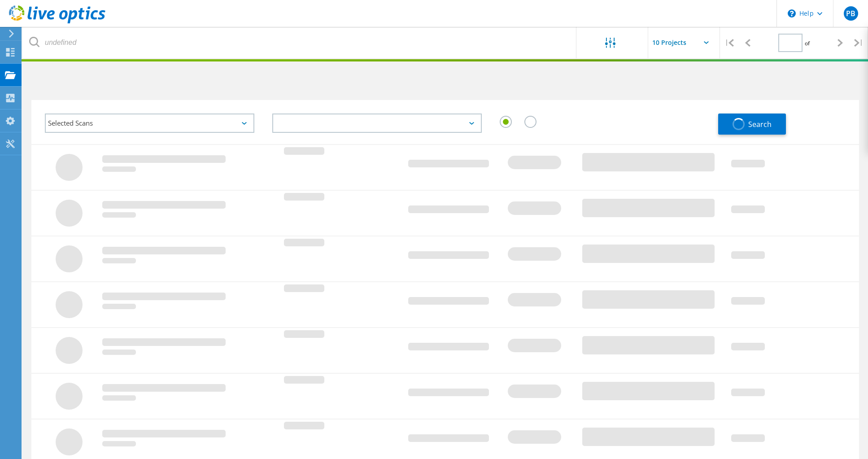  Describe the element at coordinates (299, 43) in the screenshot. I see `input: undefined` at that location.